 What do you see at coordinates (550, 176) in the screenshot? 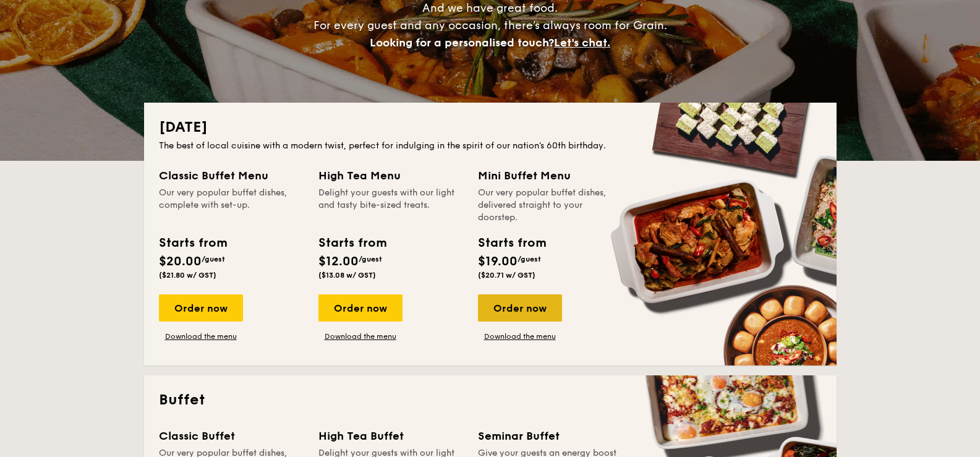
I see `div: Mini Buffet Menu` at bounding box center [550, 176].